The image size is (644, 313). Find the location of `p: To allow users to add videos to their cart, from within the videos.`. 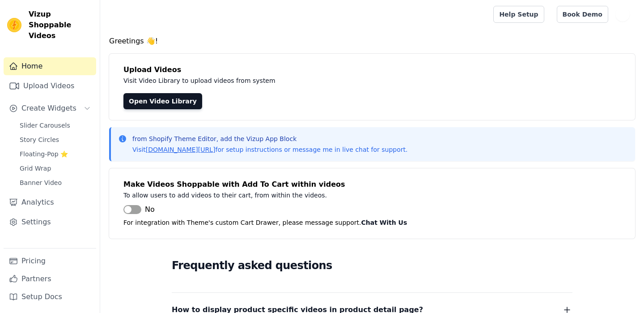

p: To allow users to add videos to their cart, from within the videos. is located at coordinates (324, 195).